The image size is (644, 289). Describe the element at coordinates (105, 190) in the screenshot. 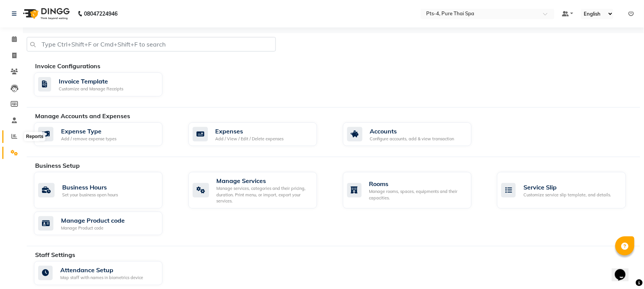

I see `a: Business HoursSet your business open hours` at that location.